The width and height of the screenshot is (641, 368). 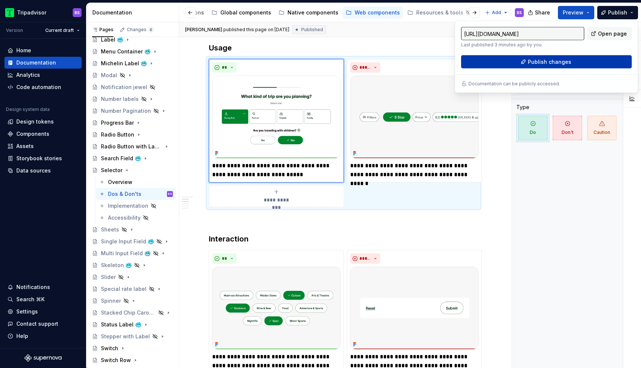 What do you see at coordinates (39, 158) in the screenshot?
I see `div: Storybook stories` at bounding box center [39, 158].